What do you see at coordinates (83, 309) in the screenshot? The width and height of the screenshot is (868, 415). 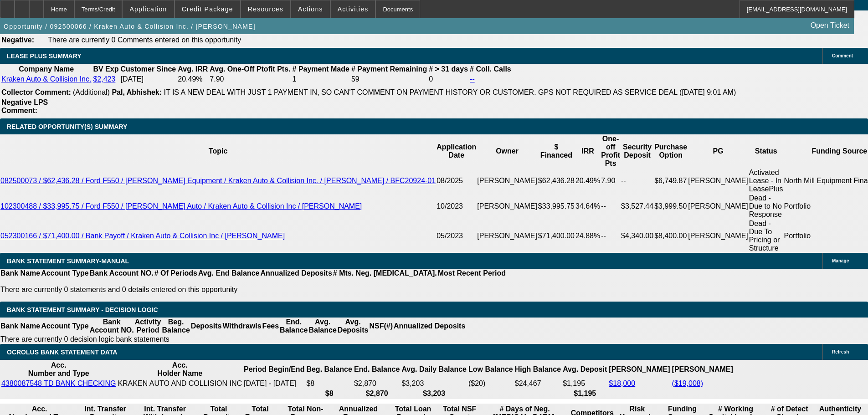 I see `span: Bank Statement Summary - Decision Logic` at bounding box center [83, 309].